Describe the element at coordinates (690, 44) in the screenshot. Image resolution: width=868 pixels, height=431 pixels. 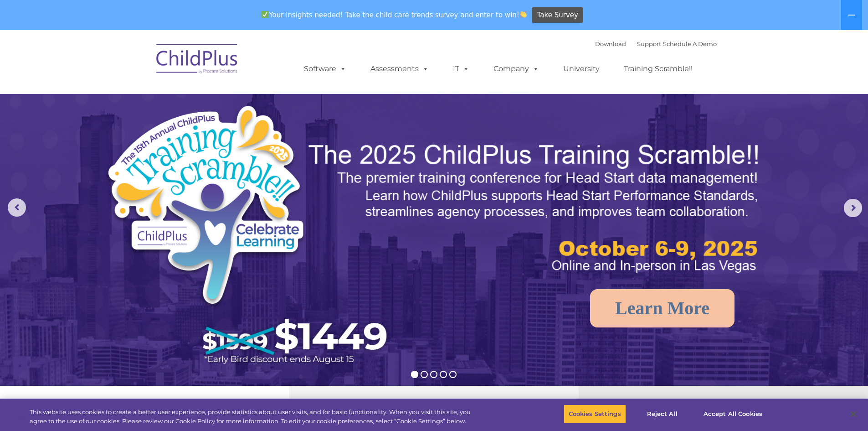
I see `a: Schedule A Demo` at that location.